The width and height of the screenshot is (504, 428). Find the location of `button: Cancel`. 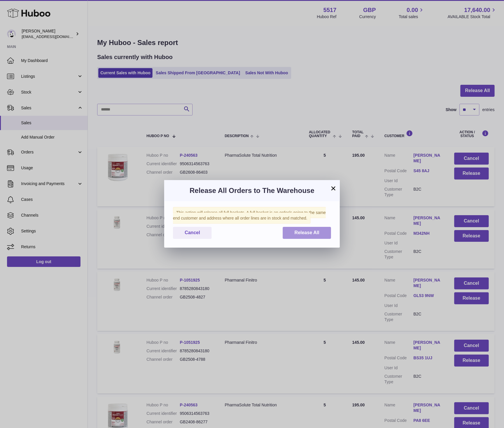

button: Cancel is located at coordinates (193, 233).